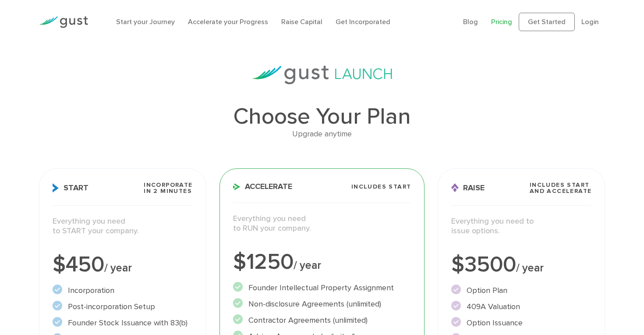 The height and width of the screenshot is (335, 644). What do you see at coordinates (322, 262) in the screenshot?
I see `div: $1250` at bounding box center [322, 262].